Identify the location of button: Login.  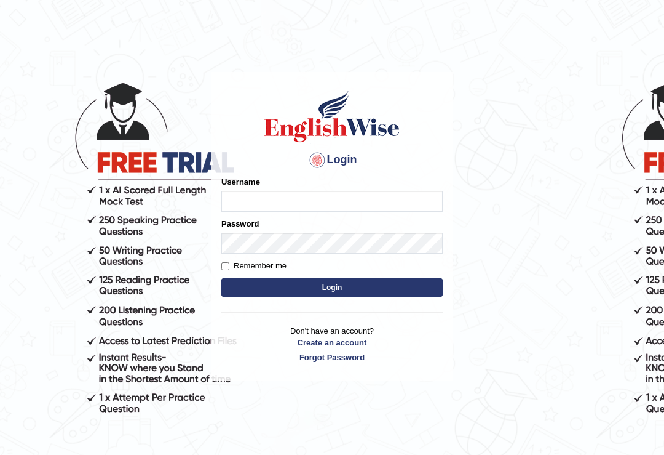
(332, 287).